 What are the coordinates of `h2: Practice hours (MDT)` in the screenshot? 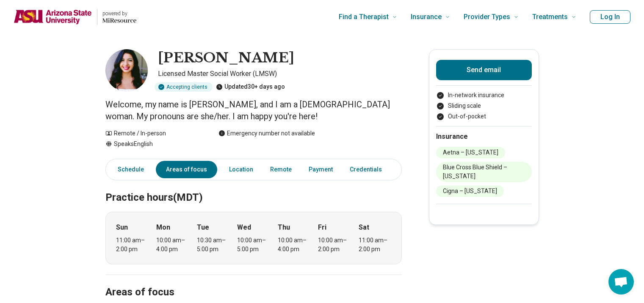 It's located at (254, 188).